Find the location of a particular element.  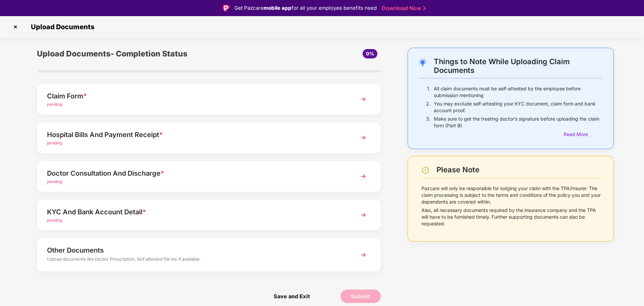

img: svg+xml;base64,PHN2ZyB4bWxucz0iaHR0cDovL3d3dy53My5vcmcvMjAwMC9zdmciIHdpZHRoPSIyNC4wOTMiIGhlaWdodD... is located at coordinates (423, 62).